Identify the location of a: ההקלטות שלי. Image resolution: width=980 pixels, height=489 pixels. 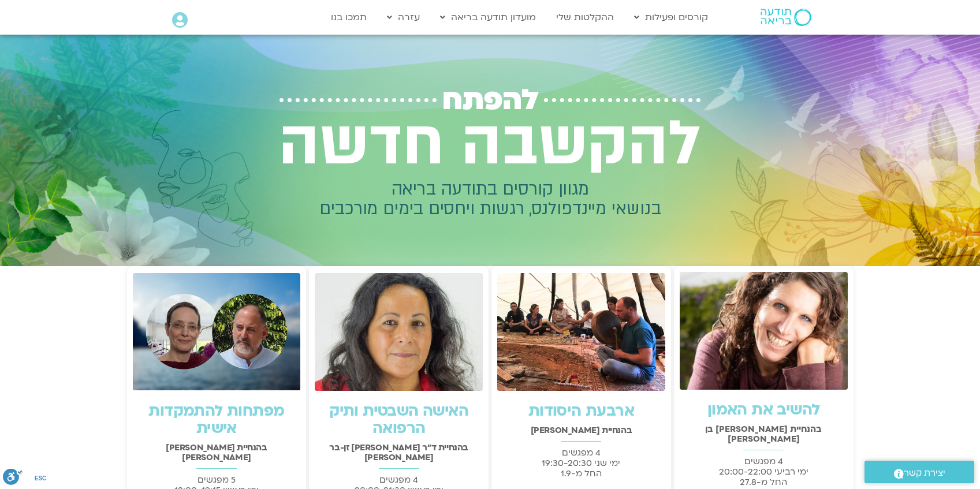
(585, 17).